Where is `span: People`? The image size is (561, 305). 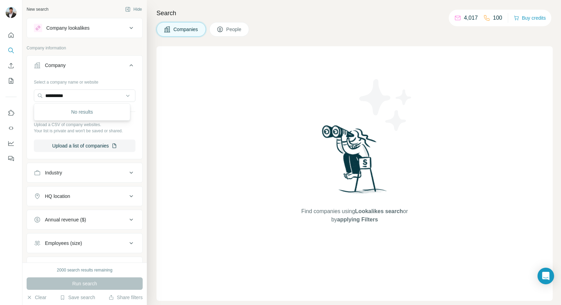
span: People is located at coordinates (234, 29).